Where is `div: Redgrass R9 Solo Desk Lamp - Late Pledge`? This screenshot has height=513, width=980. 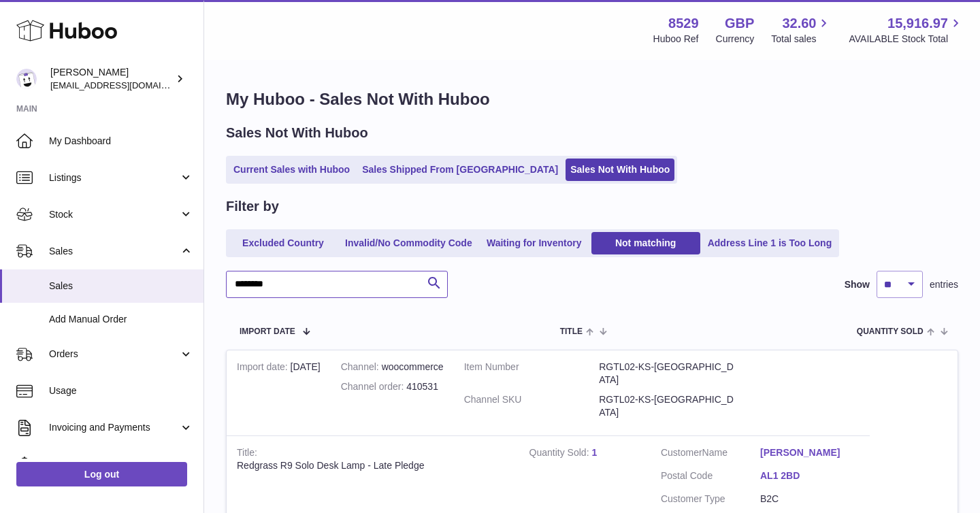
div: Redgrass R9 Solo Desk Lamp - Late Pledge is located at coordinates (373, 466).